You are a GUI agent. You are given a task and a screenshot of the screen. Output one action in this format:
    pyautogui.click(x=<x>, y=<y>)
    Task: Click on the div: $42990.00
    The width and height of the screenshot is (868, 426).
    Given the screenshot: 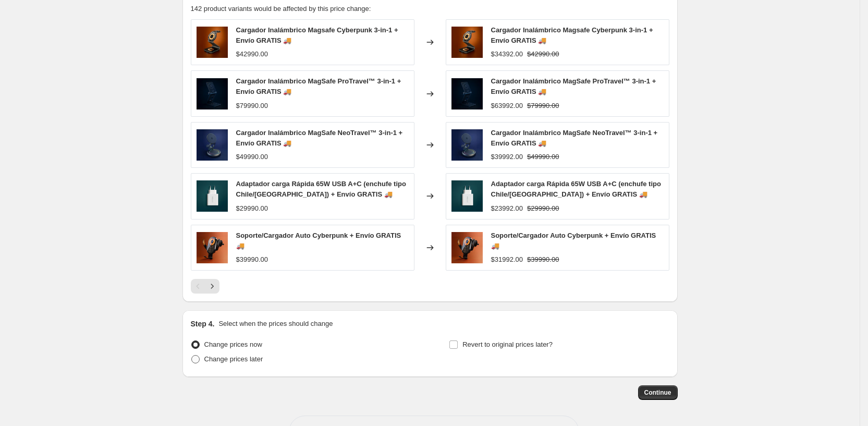 What is the action you would take?
    pyautogui.click(x=252, y=54)
    